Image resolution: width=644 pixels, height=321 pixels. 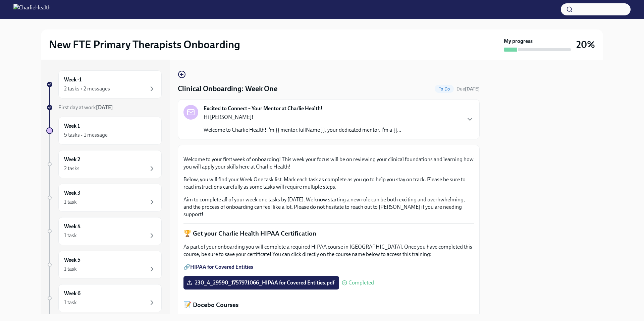 I want to click on h4: Clinical Onboarding: Week One, so click(x=228, y=89).